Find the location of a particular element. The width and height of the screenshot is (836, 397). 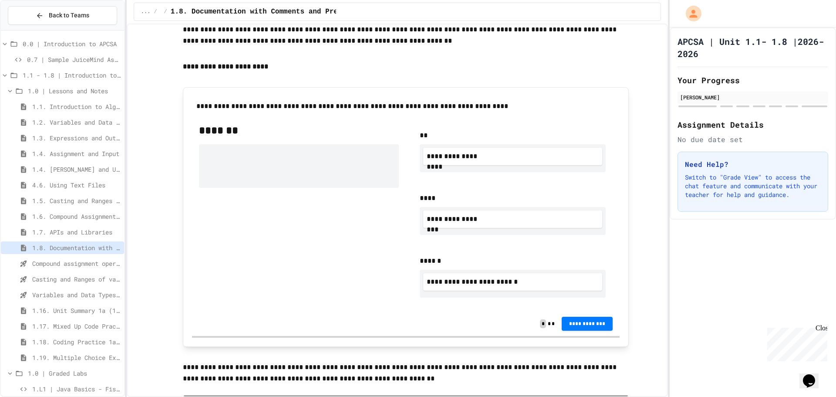

span: Variables and Data Types - Quiz is located at coordinates (76, 294).